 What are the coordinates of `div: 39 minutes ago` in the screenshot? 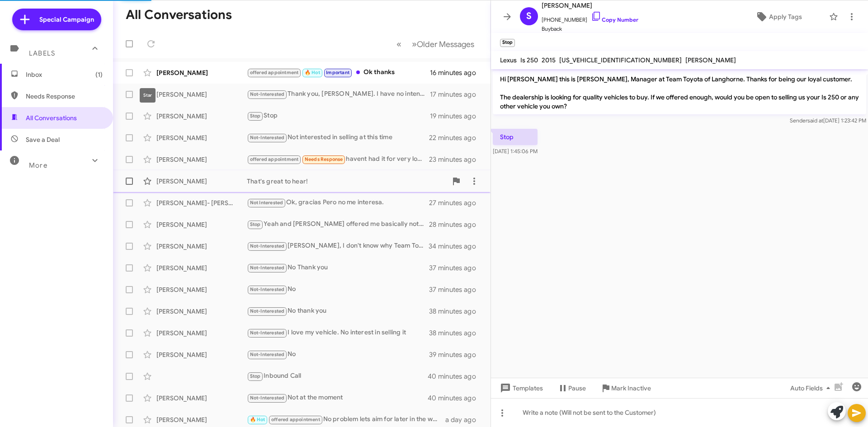 It's located at (456, 355).